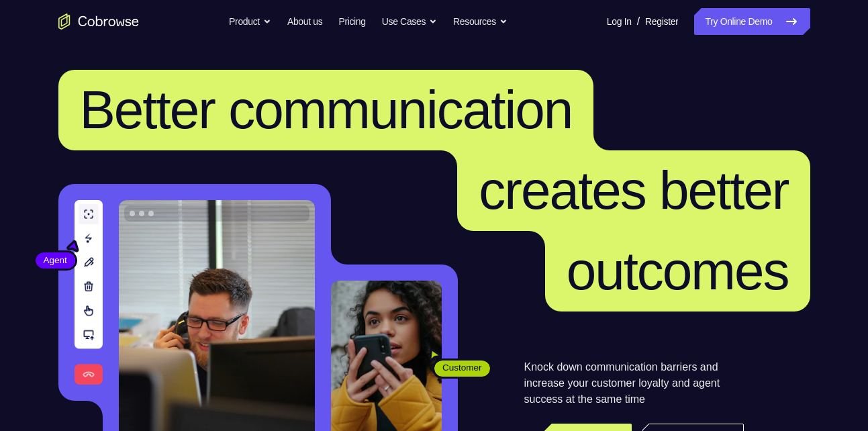  What do you see at coordinates (480, 22) in the screenshot?
I see `button: Resources` at bounding box center [480, 22].